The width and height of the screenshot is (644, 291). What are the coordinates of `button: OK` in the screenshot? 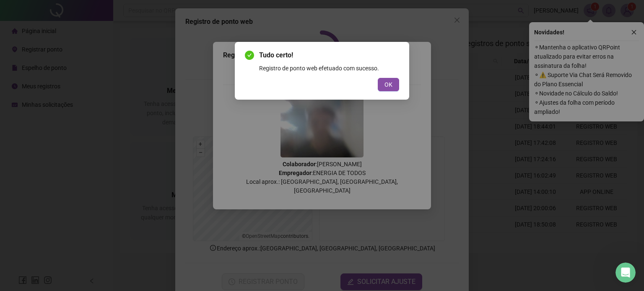 It's located at (388, 84).